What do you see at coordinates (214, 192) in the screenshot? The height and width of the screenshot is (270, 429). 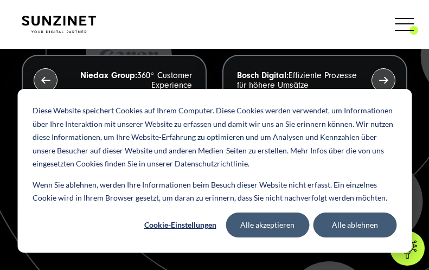 I see `p: Wenn Sie ablehnen, werden Ihre Informationen beim Besuch dieser Website nicht erfasst. Ein einzel...` at bounding box center [214, 192].